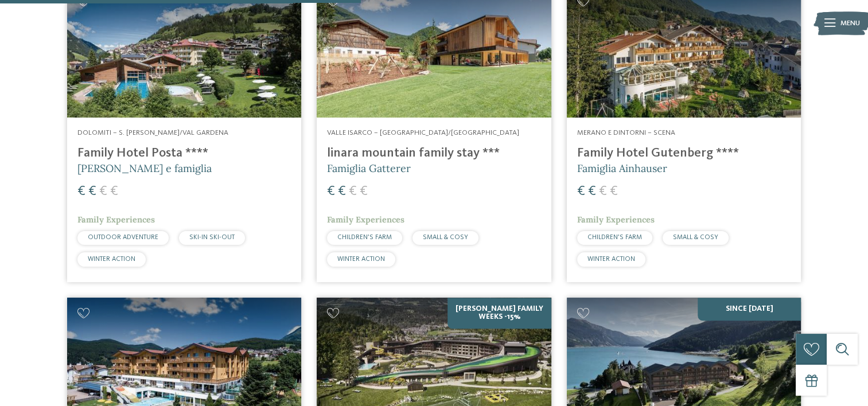  I want to click on span: Famiglia Ainhauser, so click(622, 168).